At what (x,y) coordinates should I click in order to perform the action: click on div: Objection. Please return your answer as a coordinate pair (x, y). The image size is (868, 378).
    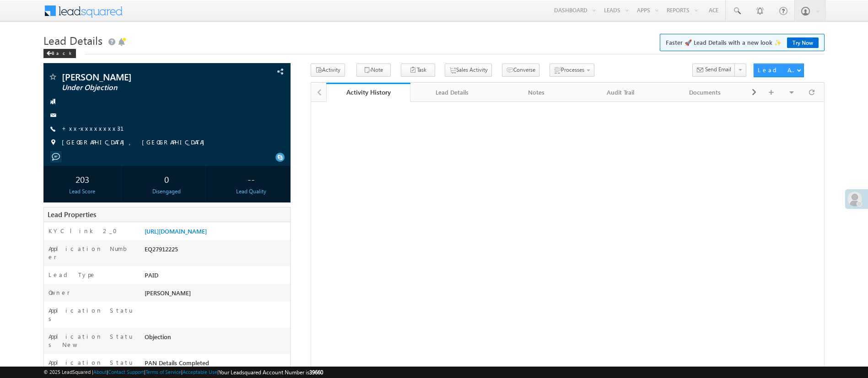
    Looking at the image, I should click on (216, 339).